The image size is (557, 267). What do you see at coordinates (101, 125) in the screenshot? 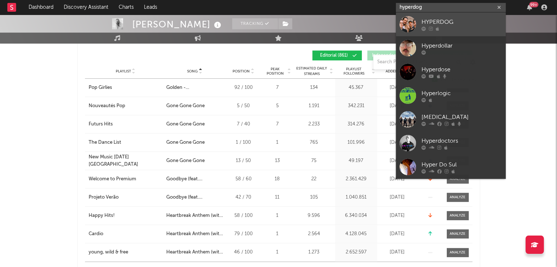
I see `div: Futurs Hits` at bounding box center [101, 125].